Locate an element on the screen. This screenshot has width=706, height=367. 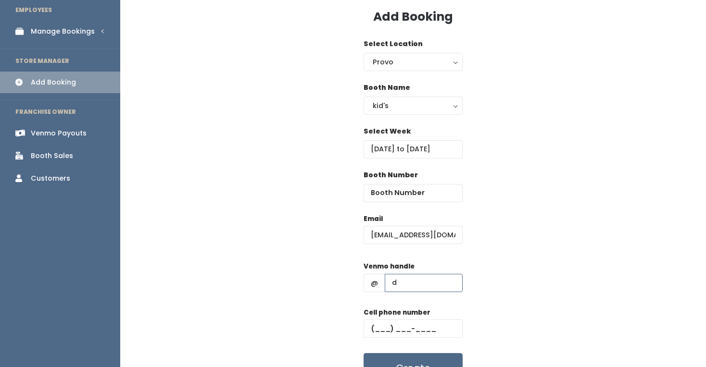
label: Cell phone number is located at coordinates (397, 313).